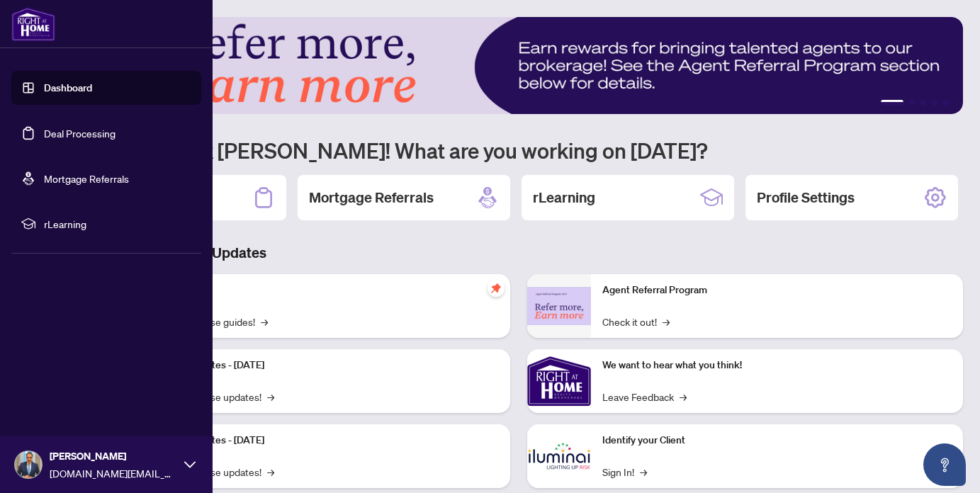 The image size is (980, 493). I want to click on img: Identify your Client, so click(559, 456).